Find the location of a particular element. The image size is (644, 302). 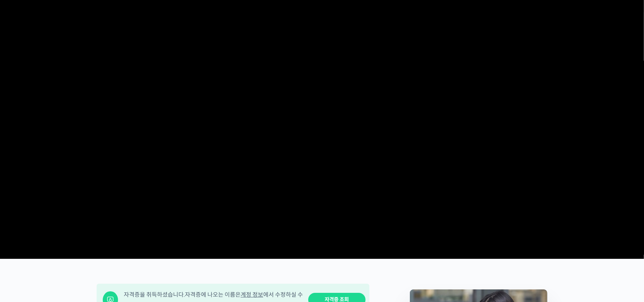

a: 설정 is located at coordinates (122, 248).